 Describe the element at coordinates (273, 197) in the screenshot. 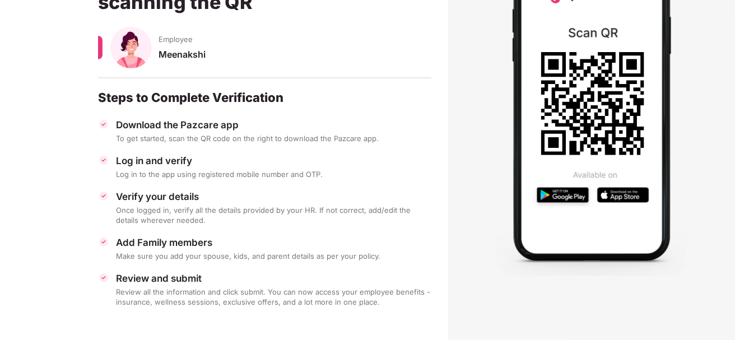

I see `div: Verify your details` at that location.